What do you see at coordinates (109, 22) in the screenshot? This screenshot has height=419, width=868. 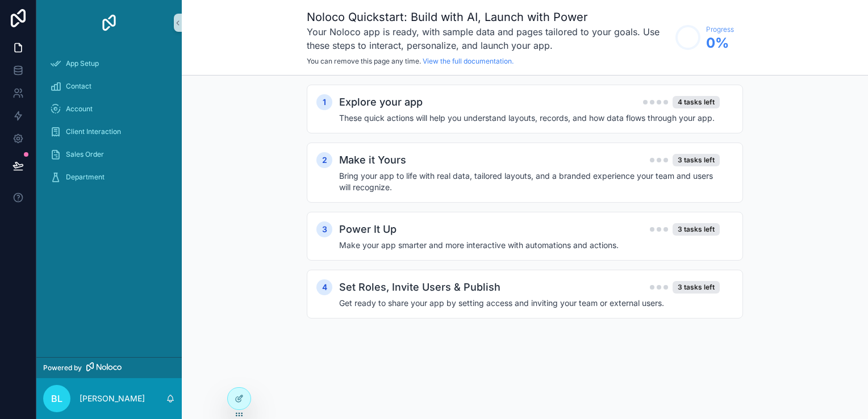 I see `img: App logo` at bounding box center [109, 22].